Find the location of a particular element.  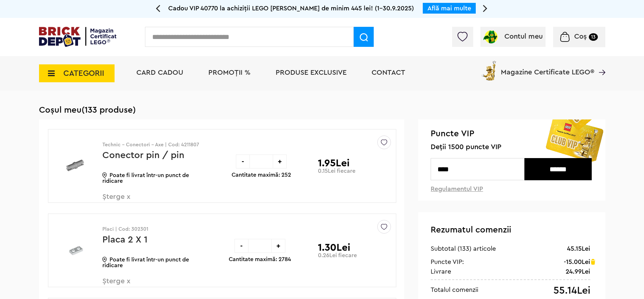

p: 0.26Lei fiecare is located at coordinates (337, 255).